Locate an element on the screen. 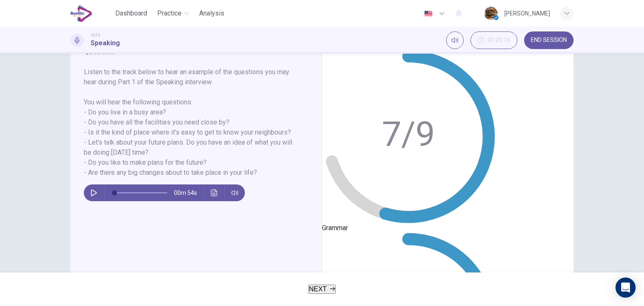  span: 00m 54s is located at coordinates (188, 193).